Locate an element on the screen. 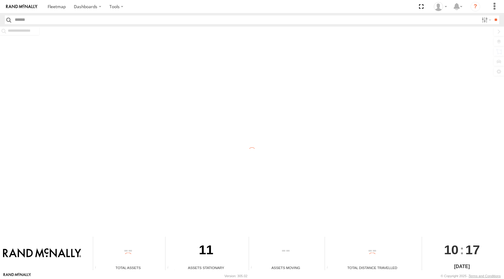 This screenshot has height=279, width=504. div: Total number of assets current in transit. is located at coordinates (254, 267).